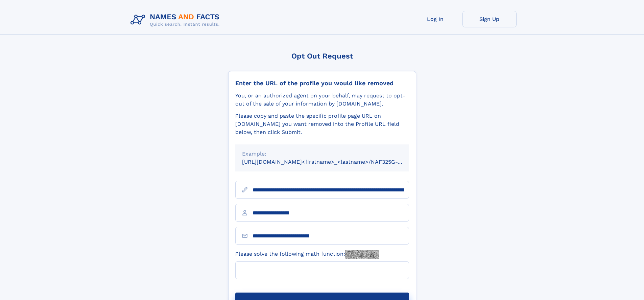 This screenshot has height=300, width=644. What do you see at coordinates (177, 20) in the screenshot?
I see `img: Logo Names and Facts` at bounding box center [177, 20].